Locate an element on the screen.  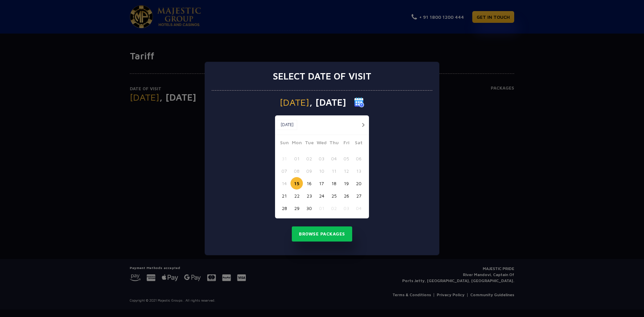
button: 23 is located at coordinates (309, 195).